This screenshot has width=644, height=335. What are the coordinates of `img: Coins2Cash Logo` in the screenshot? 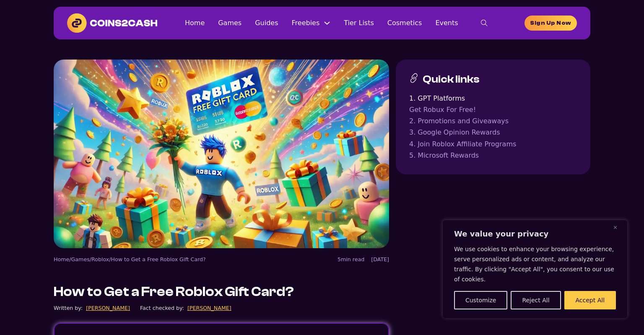 It's located at (112, 23).